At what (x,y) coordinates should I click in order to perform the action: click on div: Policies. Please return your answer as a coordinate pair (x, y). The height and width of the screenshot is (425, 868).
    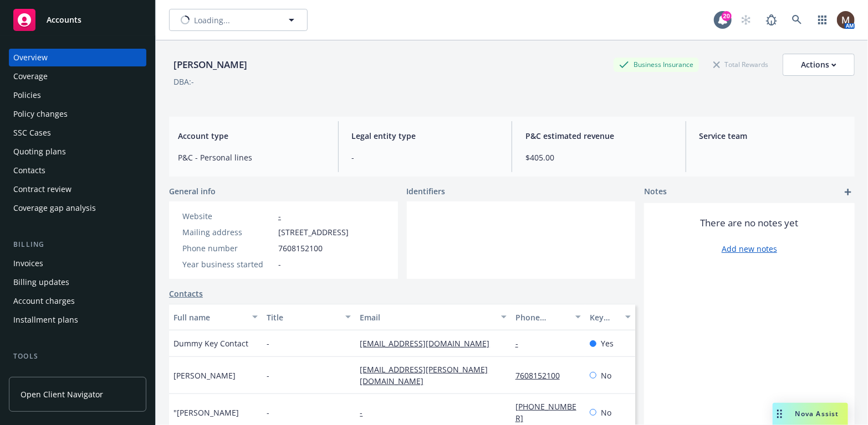
    Looking at the image, I should click on (27, 95).